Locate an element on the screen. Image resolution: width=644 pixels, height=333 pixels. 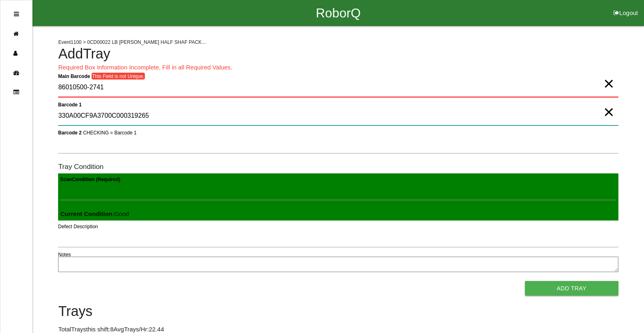
h6: Tray Condition is located at coordinates (338, 166).